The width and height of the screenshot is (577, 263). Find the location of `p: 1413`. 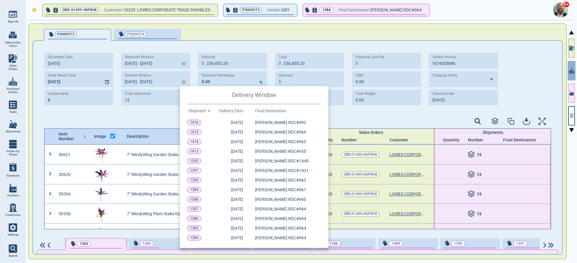

p: 1413 is located at coordinates (194, 151).